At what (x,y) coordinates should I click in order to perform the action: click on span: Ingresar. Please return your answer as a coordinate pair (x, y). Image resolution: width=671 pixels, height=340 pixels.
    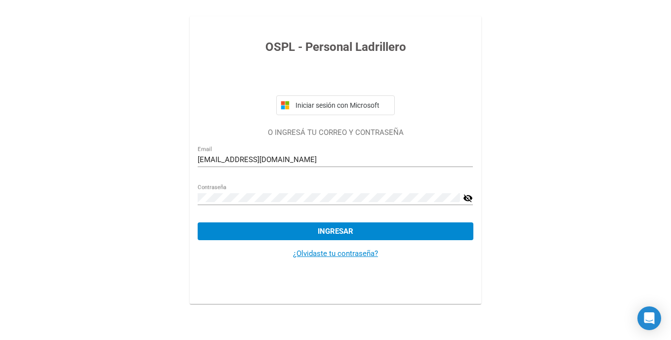
    Looking at the image, I should click on (336, 231).